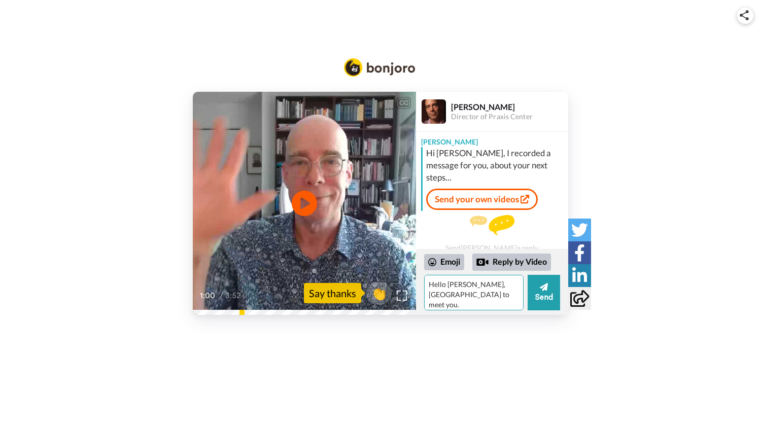 The width and height of the screenshot is (761, 430). I want to click on div: CC, so click(403, 103).